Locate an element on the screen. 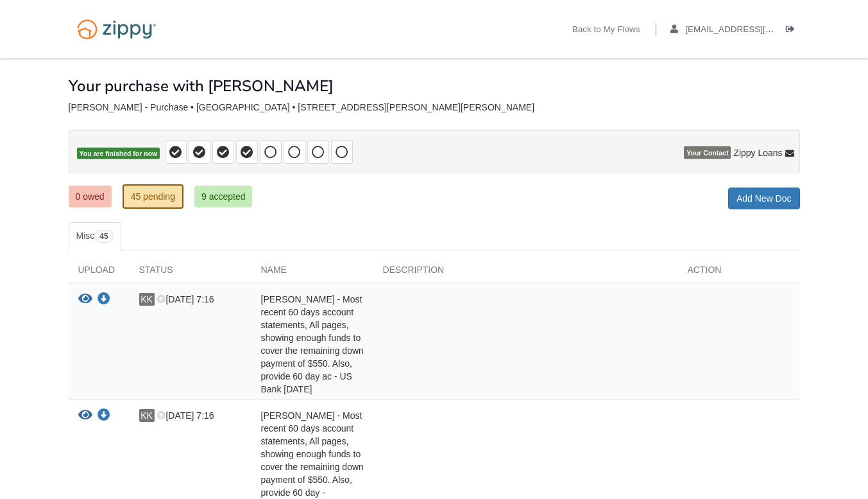  img: Logo is located at coordinates (116, 29).